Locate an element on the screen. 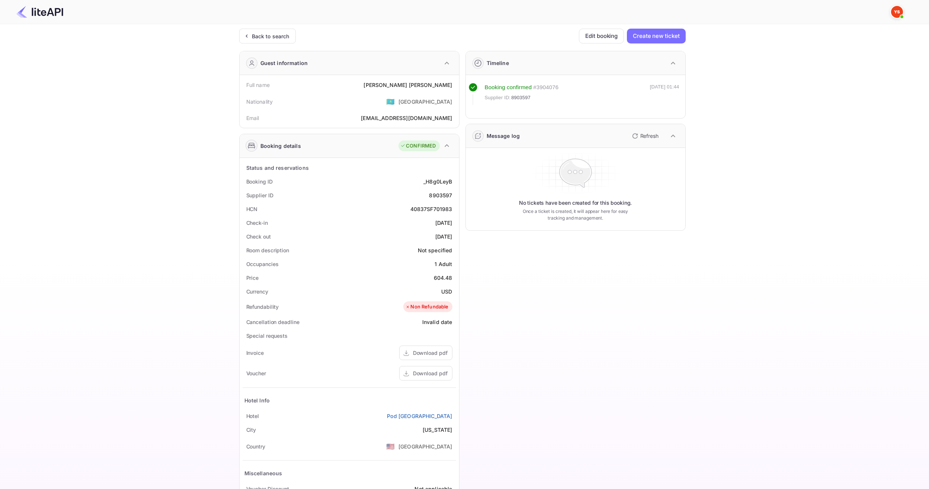 The height and width of the screenshot is (489, 929). div: Check out is located at coordinates (259, 237).